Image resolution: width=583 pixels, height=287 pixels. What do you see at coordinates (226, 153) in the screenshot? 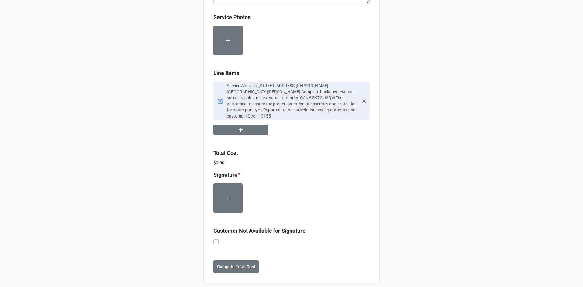
I see `b: Total Cost` at bounding box center [226, 153].